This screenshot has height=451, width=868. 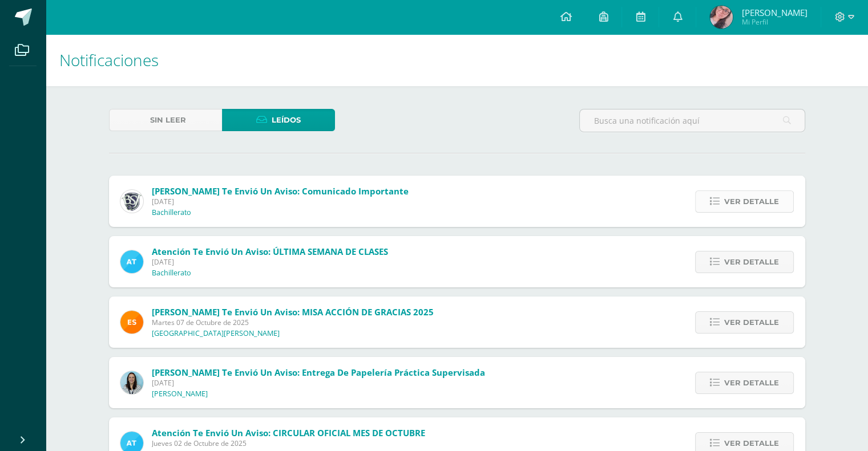 I want to click on span: Atención te envió un aviso: ÚLTIMA SEMANA DE CLASES, so click(x=270, y=252).